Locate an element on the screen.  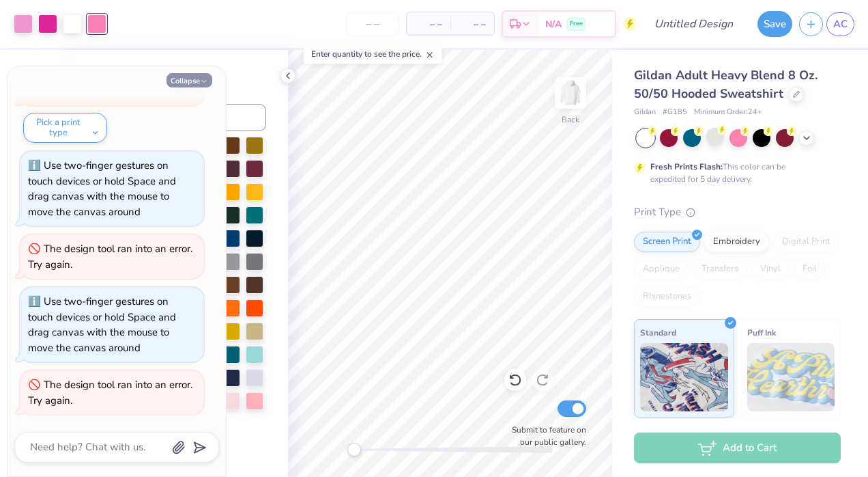
div: Vinyl is located at coordinates (771, 269).